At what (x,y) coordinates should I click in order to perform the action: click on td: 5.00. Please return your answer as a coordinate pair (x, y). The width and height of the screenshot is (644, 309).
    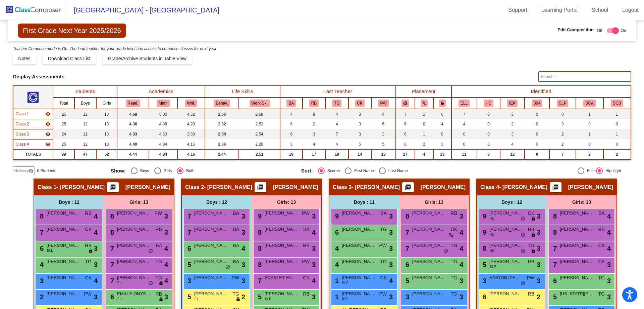
    Looking at the image, I should click on (163, 114).